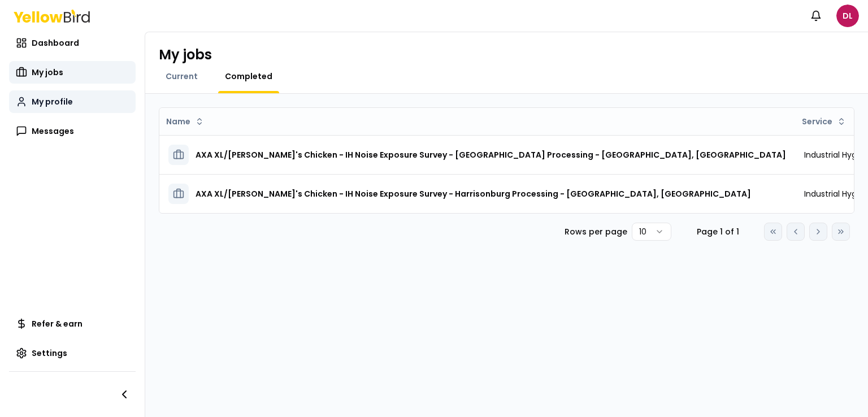  Describe the element at coordinates (248, 77) in the screenshot. I see `span: Completed` at that location.